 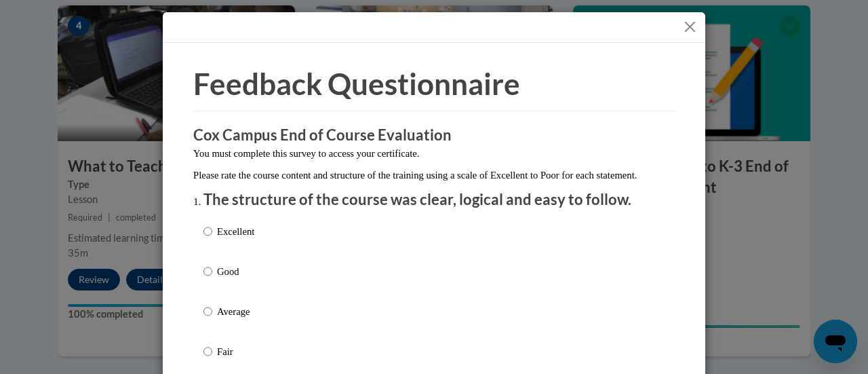 What do you see at coordinates (207, 231) in the screenshot?
I see `input: Excellent` at bounding box center [207, 231].